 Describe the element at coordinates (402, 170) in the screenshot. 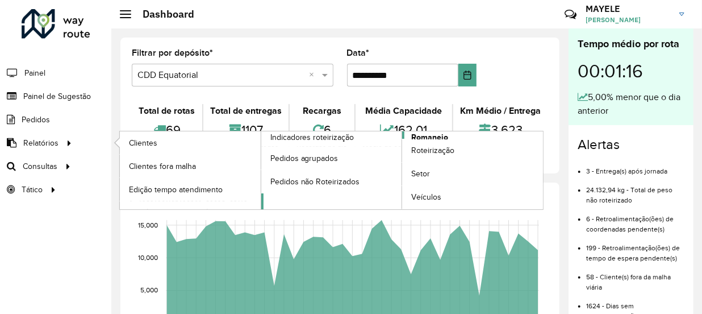

I see `a: Romaneio` at that location.